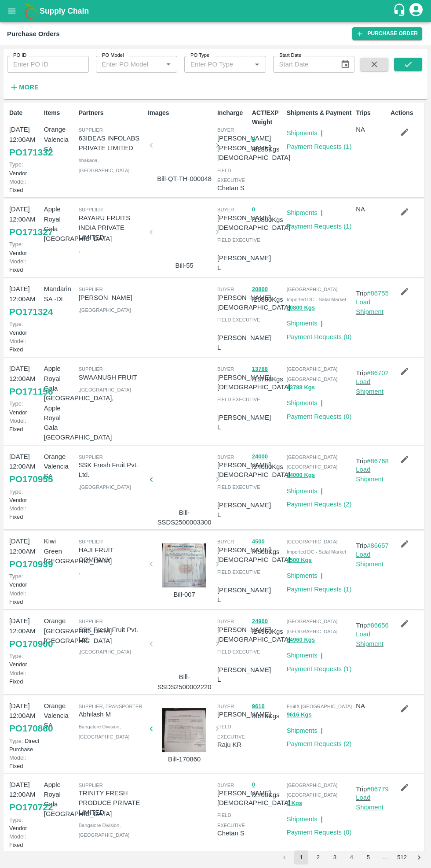 This screenshot has width=431, height=868. What do you see at coordinates (112, 714) in the screenshot?
I see `p: Abhilash M` at bounding box center [112, 714].